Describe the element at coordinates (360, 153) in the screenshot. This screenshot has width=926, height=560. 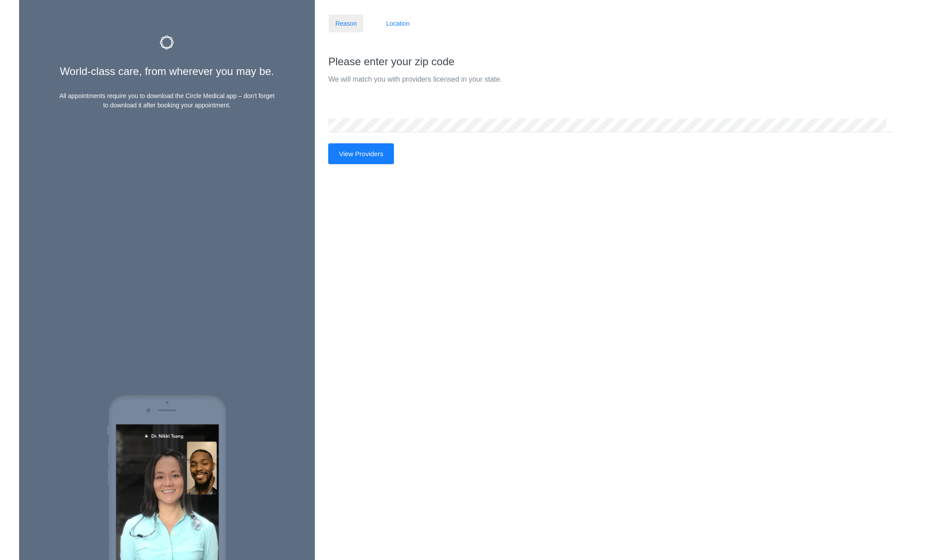
I see `button: View Providers` at that location.